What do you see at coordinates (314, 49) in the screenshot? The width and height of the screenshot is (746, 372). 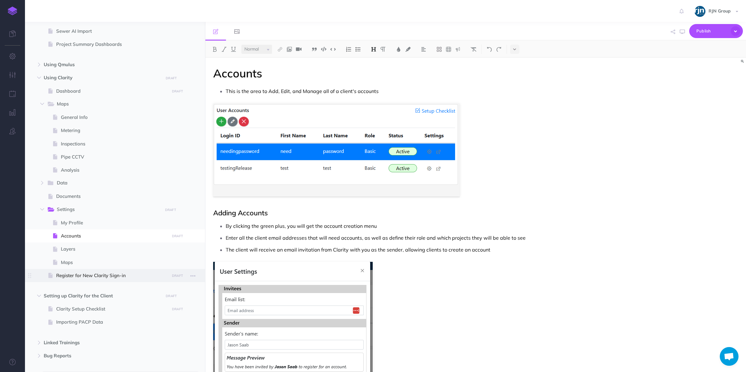 I see `img: Blockquote button` at bounding box center [314, 49].